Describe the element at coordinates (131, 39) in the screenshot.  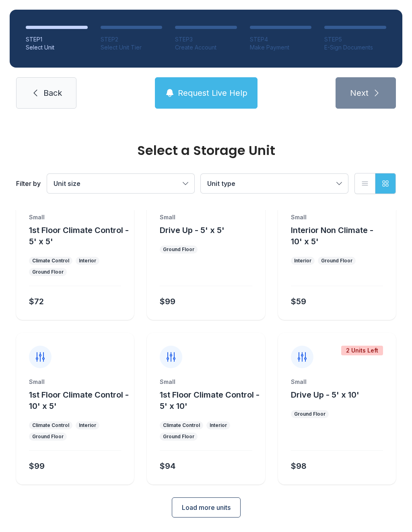
I see `div: STEP 2` at that location.